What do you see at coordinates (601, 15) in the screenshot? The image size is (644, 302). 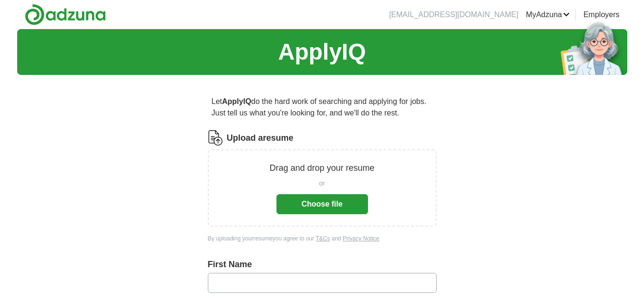 I see `a: Employers` at bounding box center [601, 15].